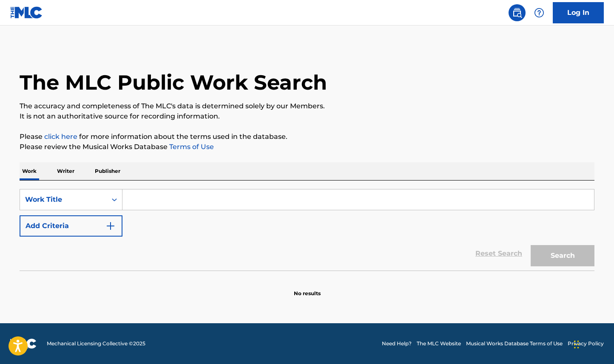 The width and height of the screenshot is (614, 364). Describe the element at coordinates (397, 344) in the screenshot. I see `a: Need Help?` at that location.